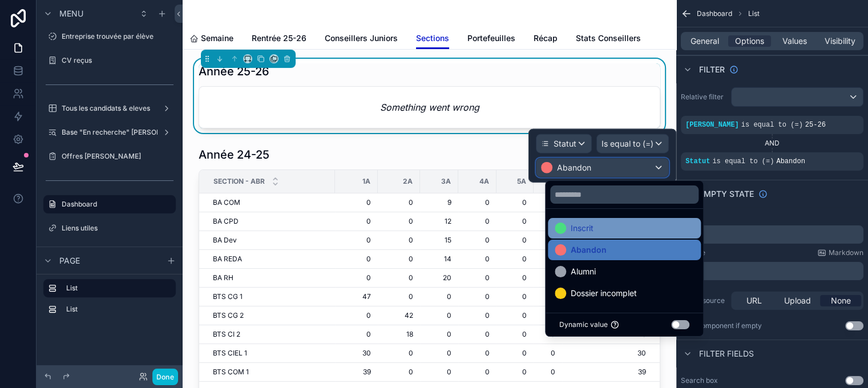 This screenshot has width=868, height=388. I want to click on button: Done, so click(165, 377).